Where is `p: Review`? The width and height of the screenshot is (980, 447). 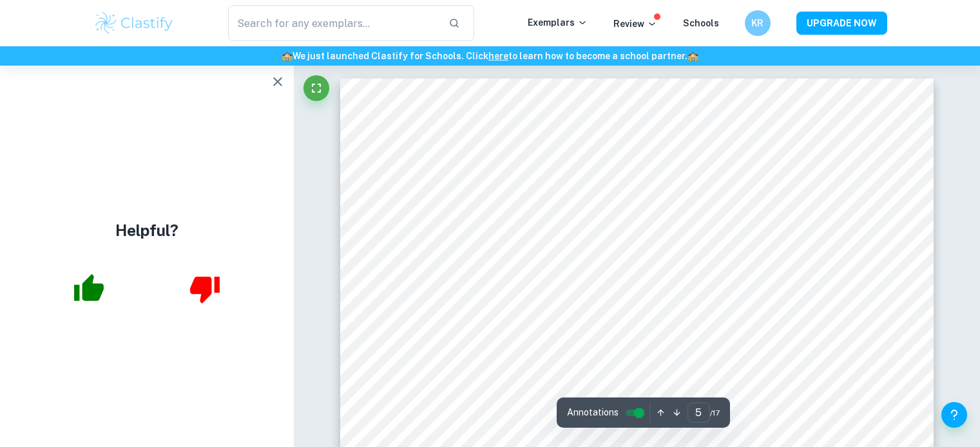
p: Review is located at coordinates (635, 23).